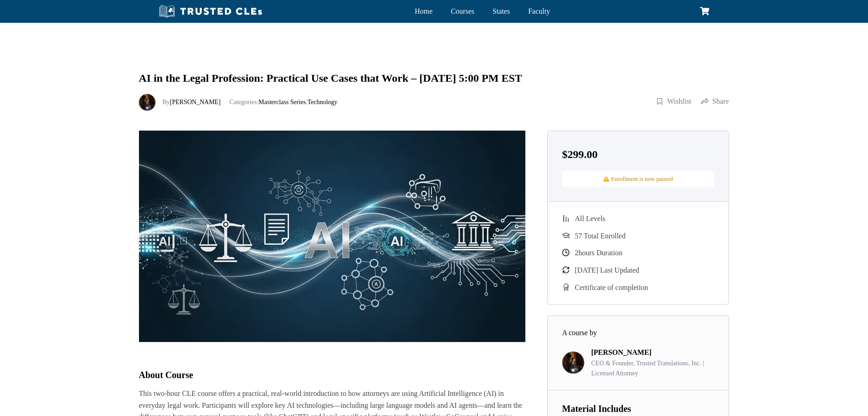 Image resolution: width=868 pixels, height=416 pixels. What do you see at coordinates (462, 11) in the screenshot?
I see `a: Courses` at bounding box center [462, 11].